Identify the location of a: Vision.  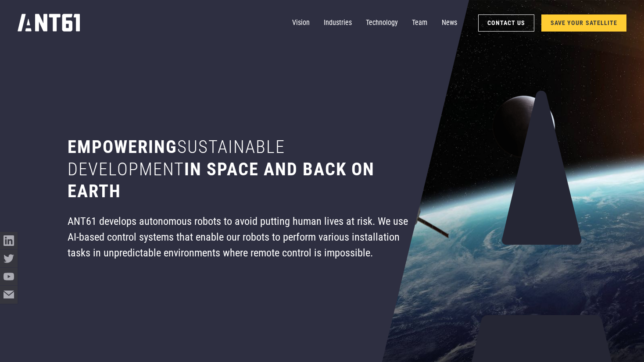
(301, 23).